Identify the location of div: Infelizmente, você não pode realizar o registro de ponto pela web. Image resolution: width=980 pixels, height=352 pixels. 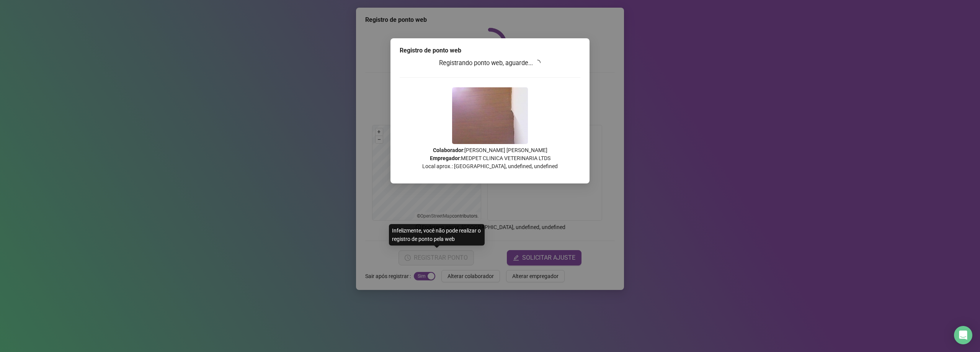
(436, 235).